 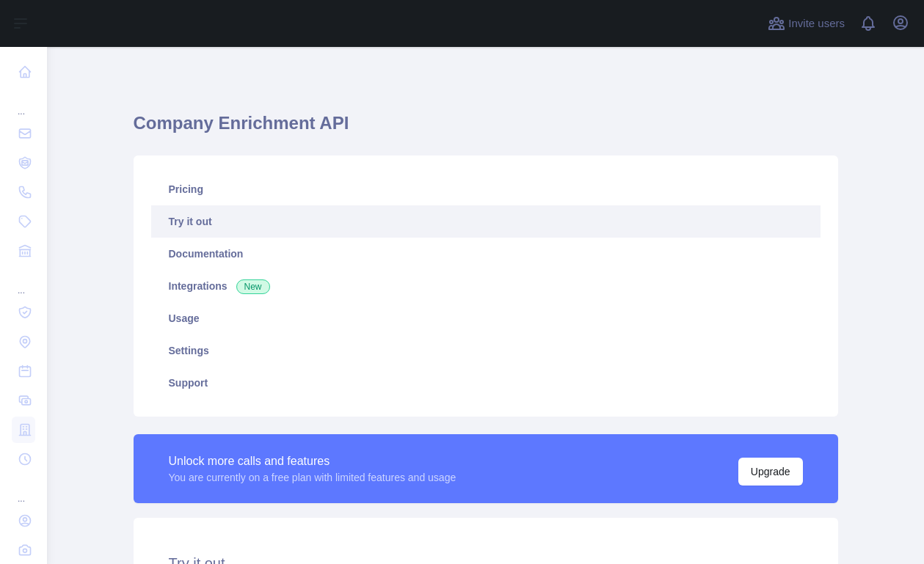 I want to click on div: You are currently on a free plan with limited features and usage, so click(x=313, y=477).